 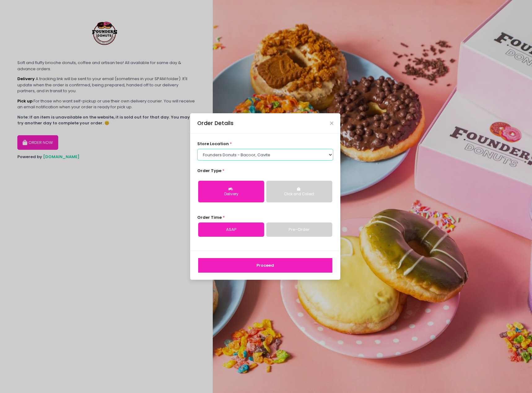 What do you see at coordinates (265, 265) in the screenshot?
I see `button: Proceed` at bounding box center [265, 265].